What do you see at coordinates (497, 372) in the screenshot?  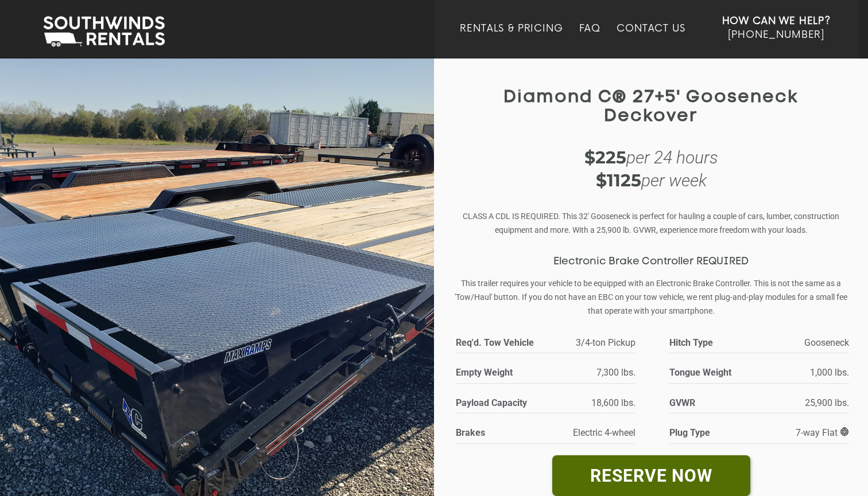 I see `strong: Empty Weight` at bounding box center [497, 372].